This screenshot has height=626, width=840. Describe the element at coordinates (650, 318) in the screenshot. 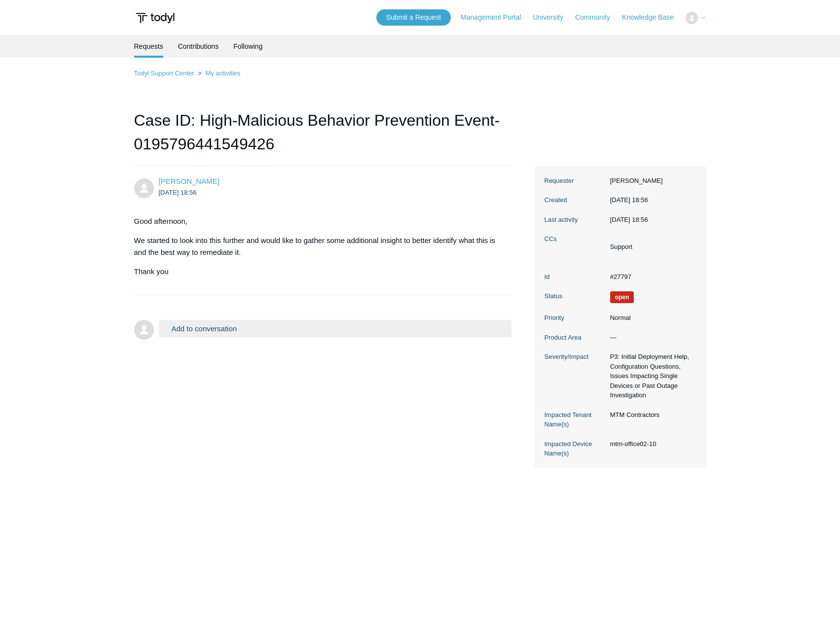

I see `dd: Normal` at that location.